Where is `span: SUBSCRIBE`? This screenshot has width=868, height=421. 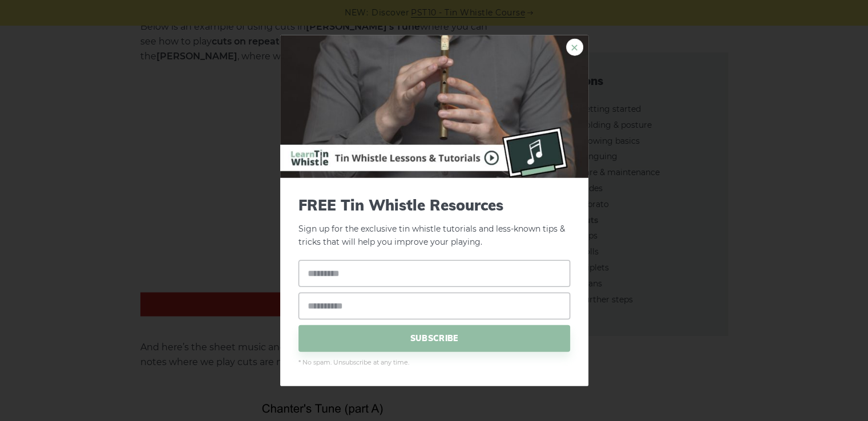 span: SUBSCRIBE is located at coordinates (435, 338).